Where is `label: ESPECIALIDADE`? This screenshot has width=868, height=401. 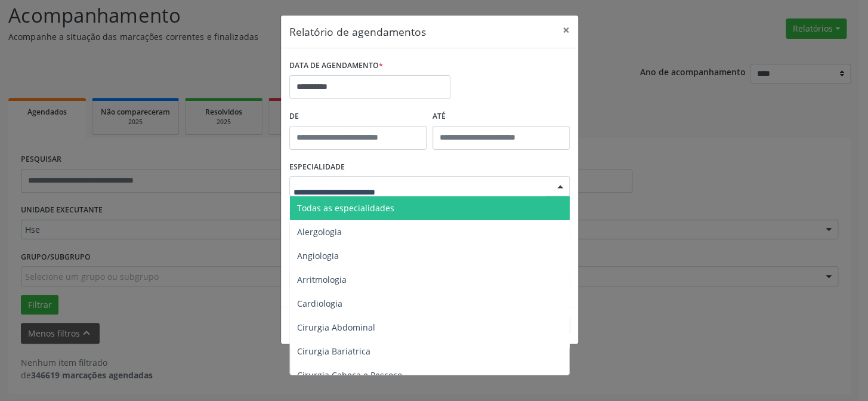
label: ESPECIALIDADE is located at coordinates (317, 167).